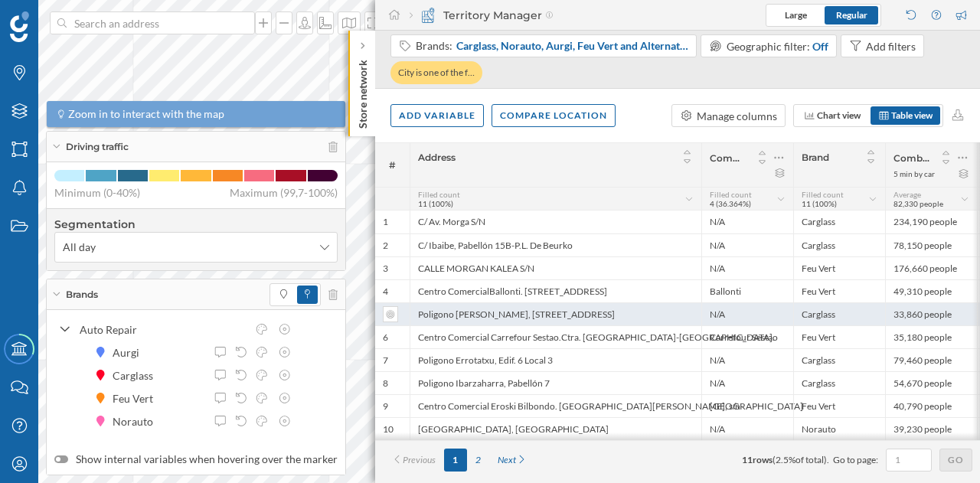 The image size is (980, 483). What do you see at coordinates (98, 193) in the screenshot?
I see `span: Minimum (0-40%)` at bounding box center [98, 193].